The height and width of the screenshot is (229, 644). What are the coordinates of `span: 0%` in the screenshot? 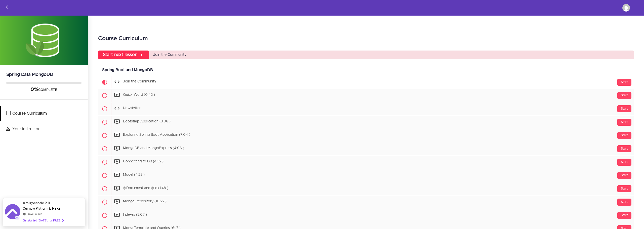 It's located at (35, 90).